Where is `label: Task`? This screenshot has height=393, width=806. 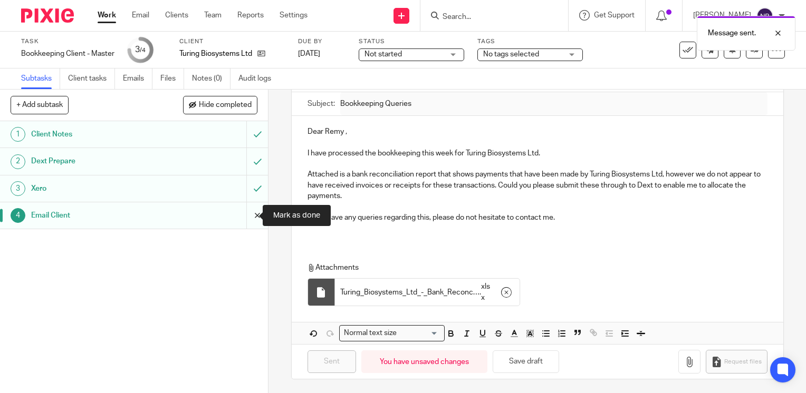 label: Task is located at coordinates (67, 42).